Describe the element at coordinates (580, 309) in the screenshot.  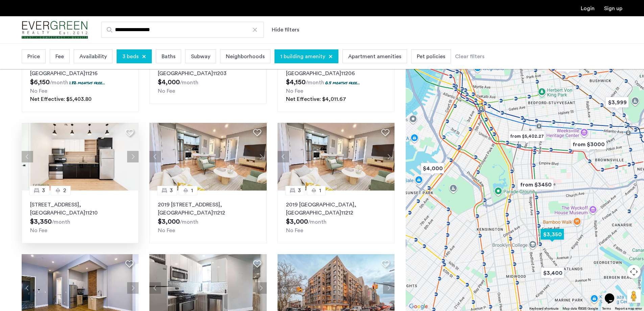
I see `span: Map data ©2025 Google` at that location.